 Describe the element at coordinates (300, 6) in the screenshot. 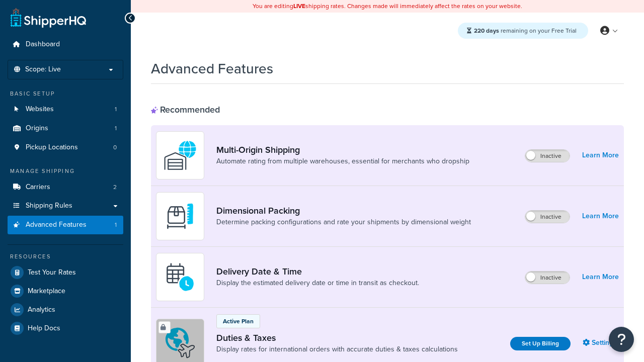

I see `b: LIVE` at that location.